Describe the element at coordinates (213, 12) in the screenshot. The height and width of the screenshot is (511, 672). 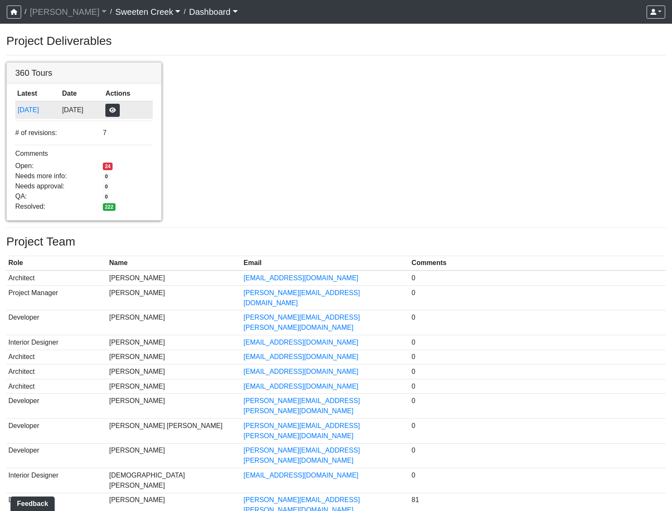
I see `a: Dashboard` at that location.